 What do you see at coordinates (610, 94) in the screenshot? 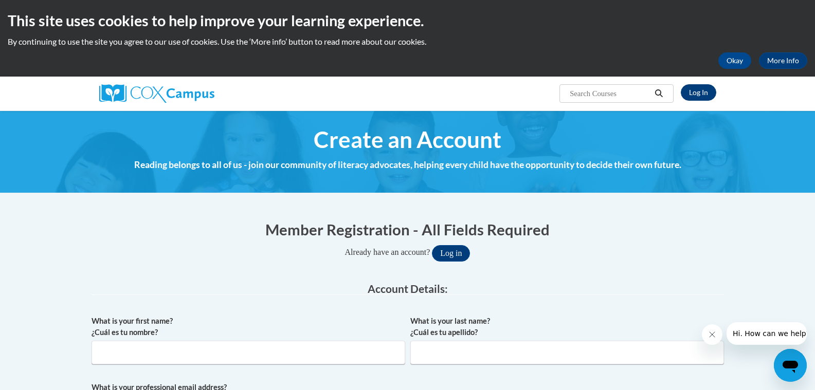
I see `input: Search Courses` at bounding box center [610, 94].